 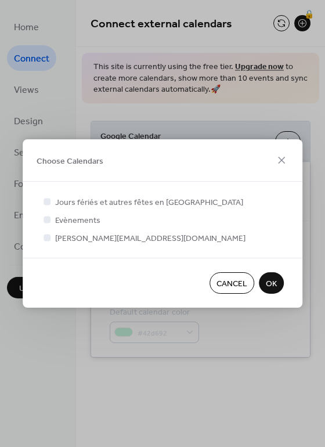 What do you see at coordinates (271, 284) in the screenshot?
I see `span: OK` at bounding box center [271, 284].